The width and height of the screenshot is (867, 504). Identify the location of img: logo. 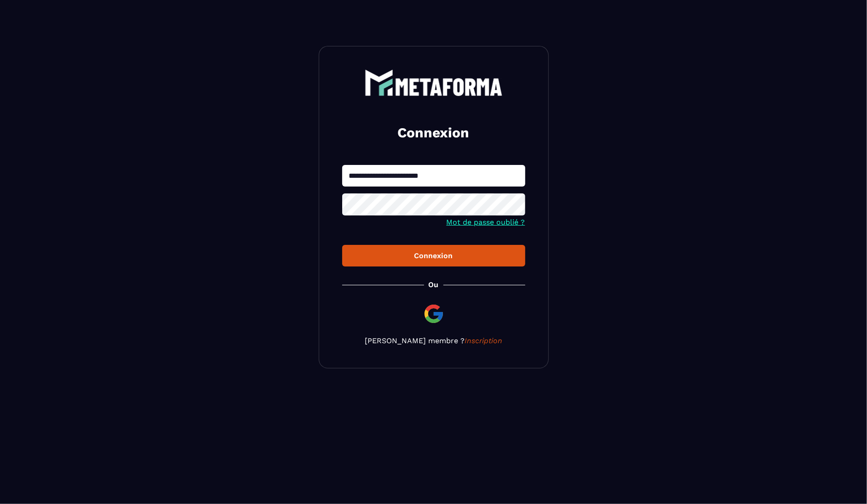
(434, 83).